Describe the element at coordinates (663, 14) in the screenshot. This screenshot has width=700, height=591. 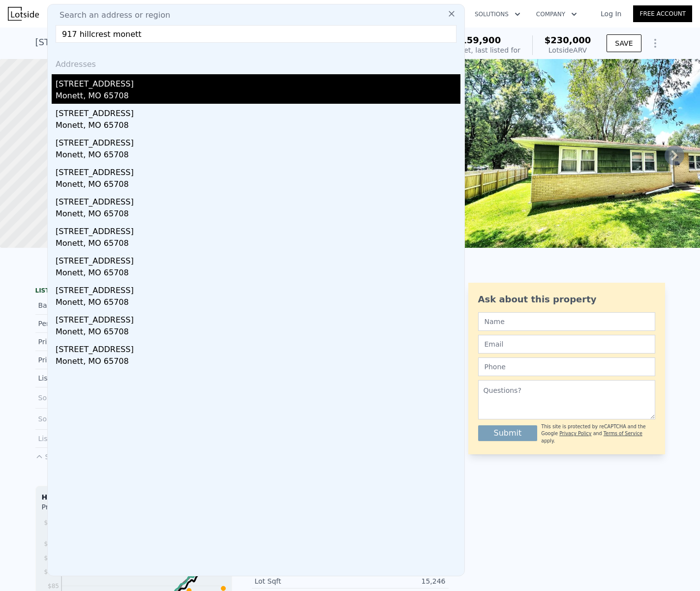
I see `a: Free Account` at that location.